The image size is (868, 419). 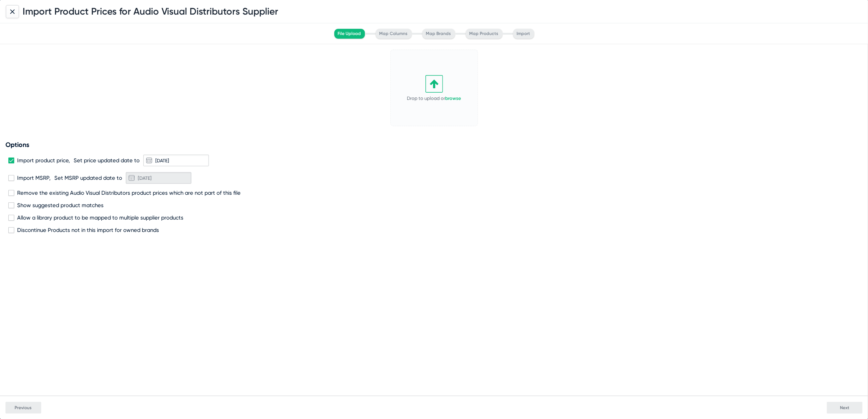 What do you see at coordinates (434, 144) in the screenshot?
I see `div: Options` at bounding box center [434, 144].